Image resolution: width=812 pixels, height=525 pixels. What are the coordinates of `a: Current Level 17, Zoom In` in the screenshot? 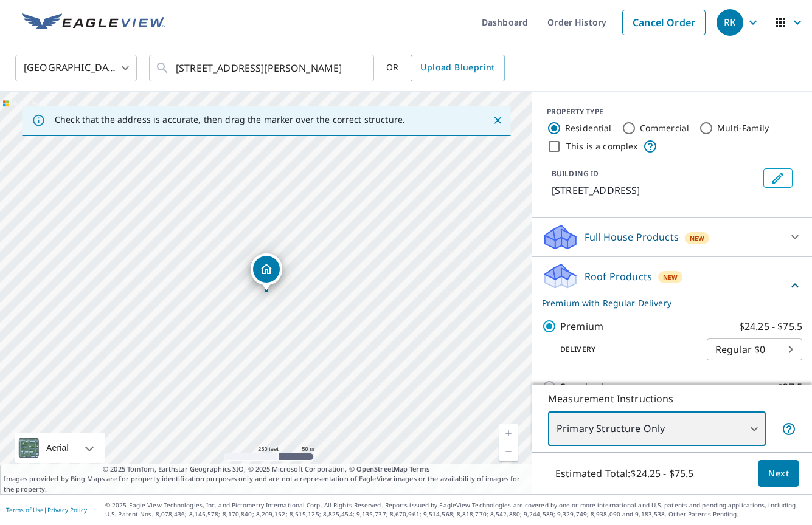 It's located at (509, 433).